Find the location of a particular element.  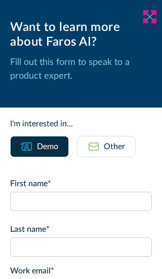

label: Work email is located at coordinates (81, 271).